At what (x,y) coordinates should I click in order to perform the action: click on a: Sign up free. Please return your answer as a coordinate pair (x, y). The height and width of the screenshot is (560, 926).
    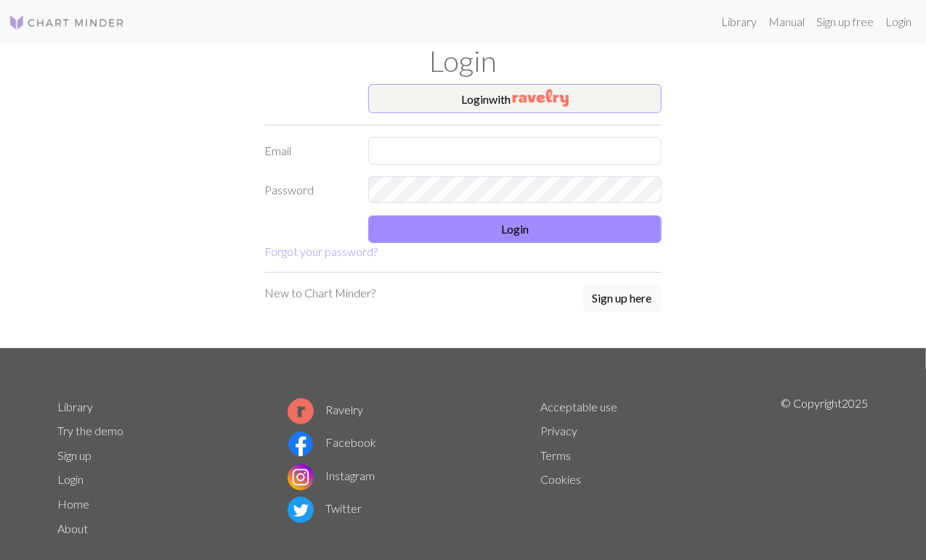
    Looking at the image, I should click on (845, 22).